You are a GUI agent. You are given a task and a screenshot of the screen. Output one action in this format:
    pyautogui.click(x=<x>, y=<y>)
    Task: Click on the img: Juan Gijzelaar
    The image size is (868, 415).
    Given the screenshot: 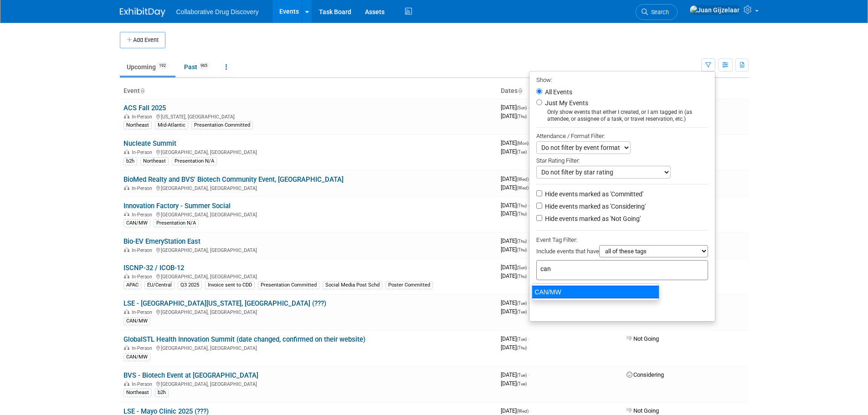 What is the action you would take?
    pyautogui.click(x=715, y=10)
    